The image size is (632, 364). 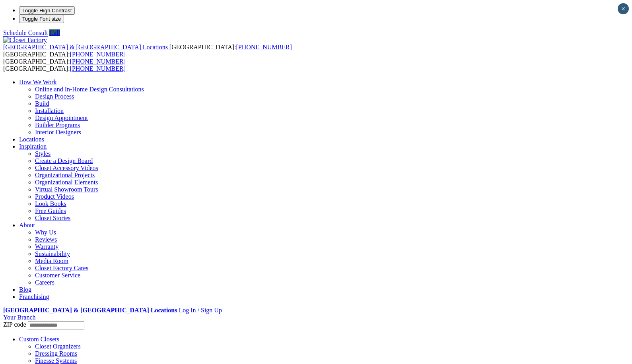 I want to click on a: Warranty, so click(x=47, y=247).